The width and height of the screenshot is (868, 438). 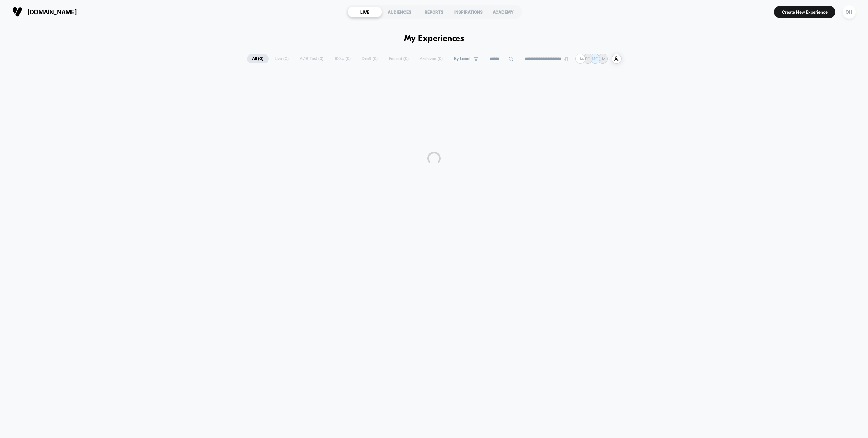 I want to click on div: OH, so click(x=849, y=12).